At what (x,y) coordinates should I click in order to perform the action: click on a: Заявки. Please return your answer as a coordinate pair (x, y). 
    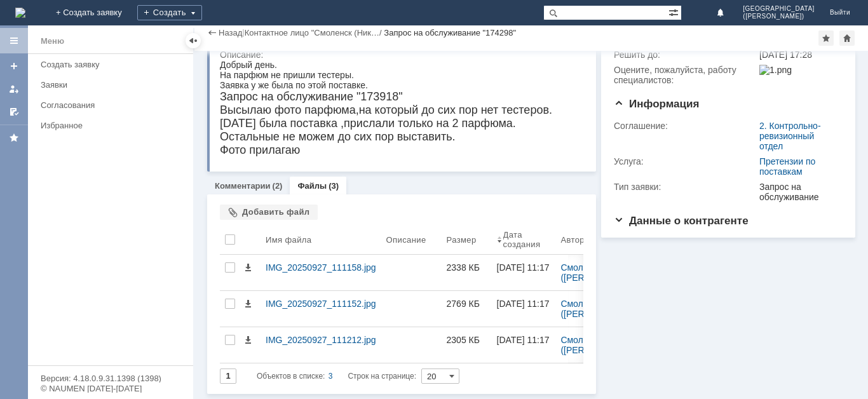
    Looking at the image, I should click on (113, 85).